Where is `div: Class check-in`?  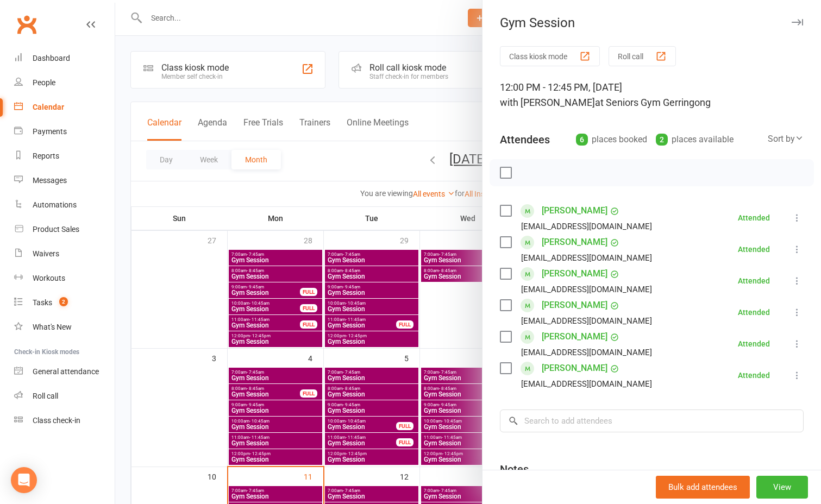 div: Class check-in is located at coordinates (57, 421).